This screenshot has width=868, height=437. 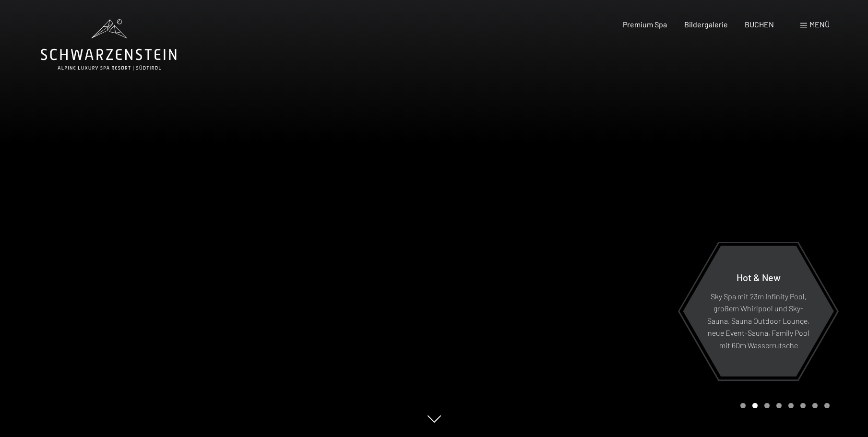 I want to click on div: Carousel Page 3, so click(x=767, y=405).